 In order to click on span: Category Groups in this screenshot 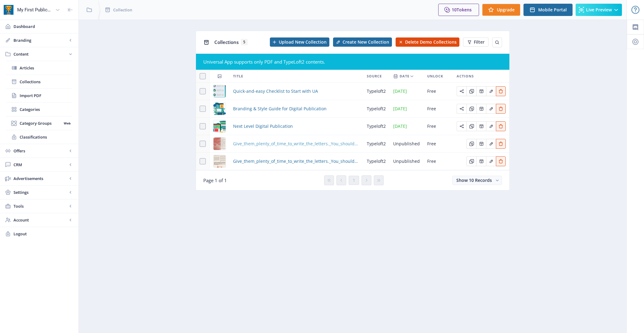, I will do `click(40, 123)`.